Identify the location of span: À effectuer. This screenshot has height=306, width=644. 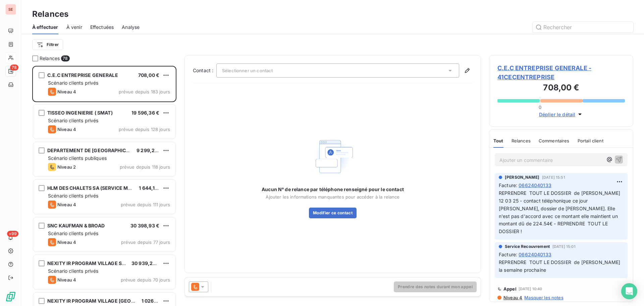
(45, 27).